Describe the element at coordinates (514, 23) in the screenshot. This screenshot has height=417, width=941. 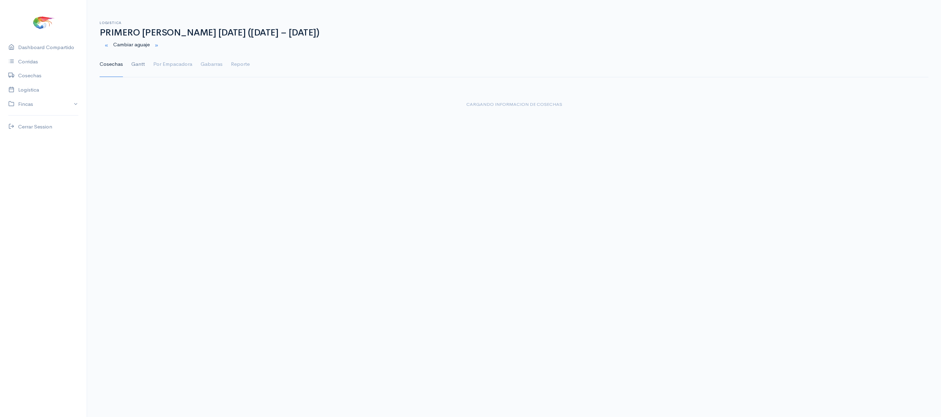
I see `h6: Logistica` at that location.